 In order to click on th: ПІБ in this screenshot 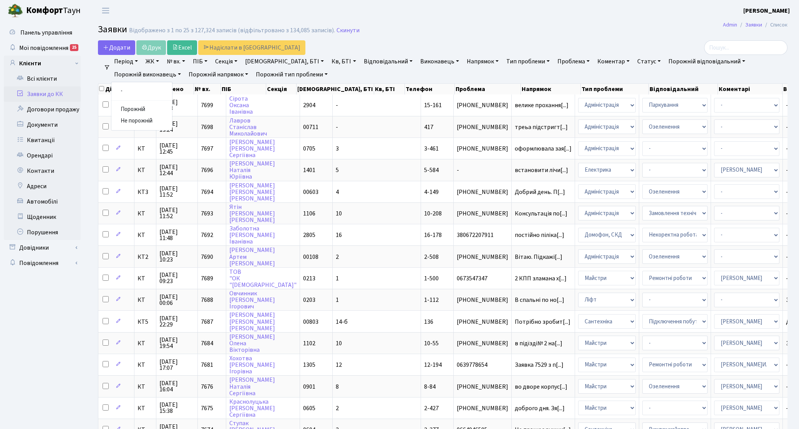, I will do `click(244, 89)`.